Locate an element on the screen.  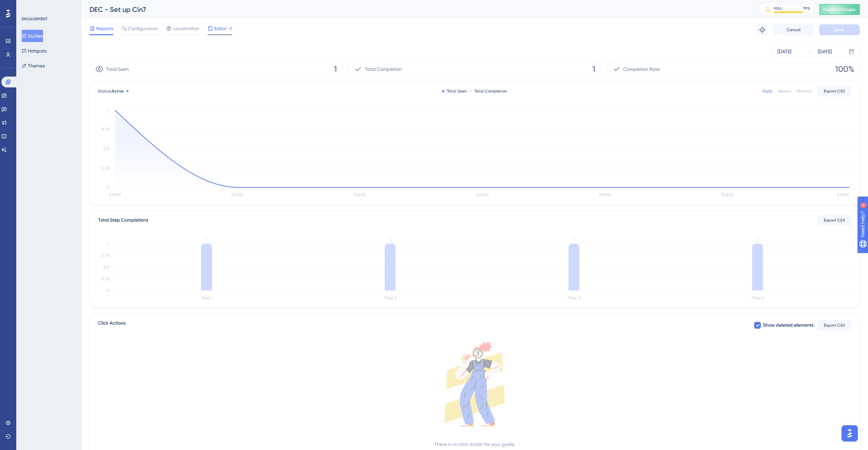
div: Total Step Completions is located at coordinates (123, 220).